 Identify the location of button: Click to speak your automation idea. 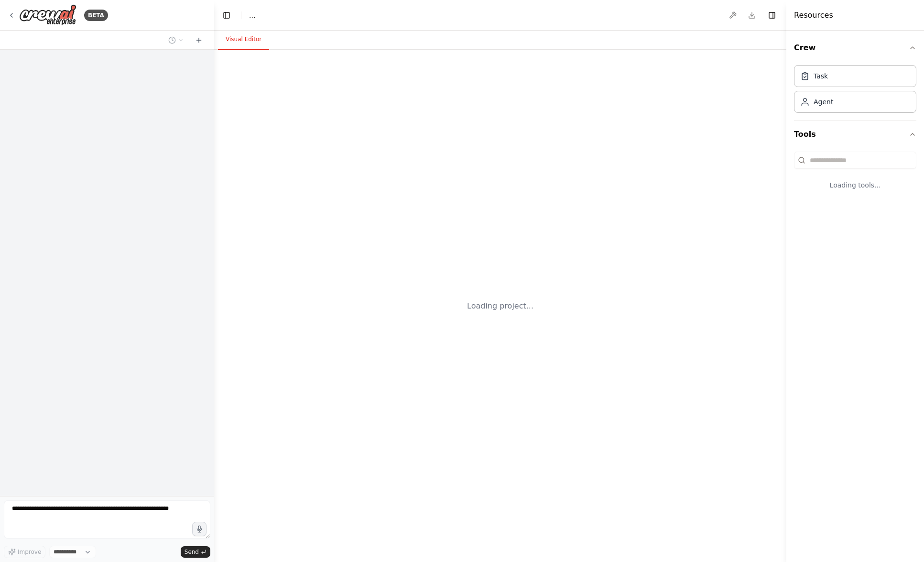
(199, 529).